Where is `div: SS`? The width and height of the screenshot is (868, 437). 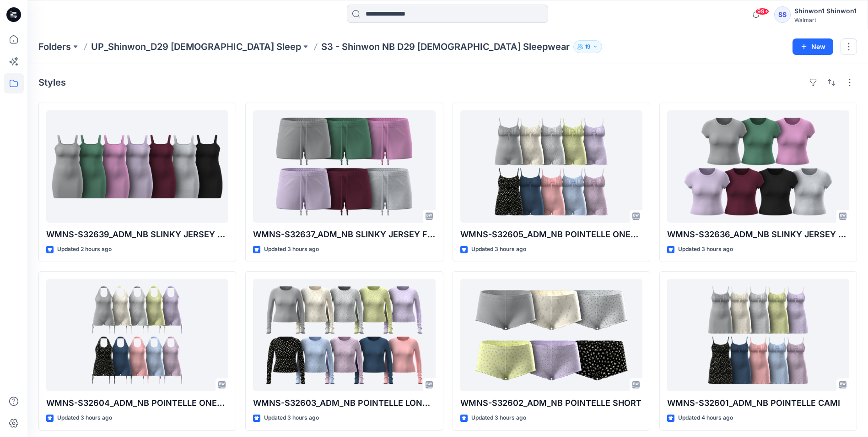 div: SS is located at coordinates (783, 15).